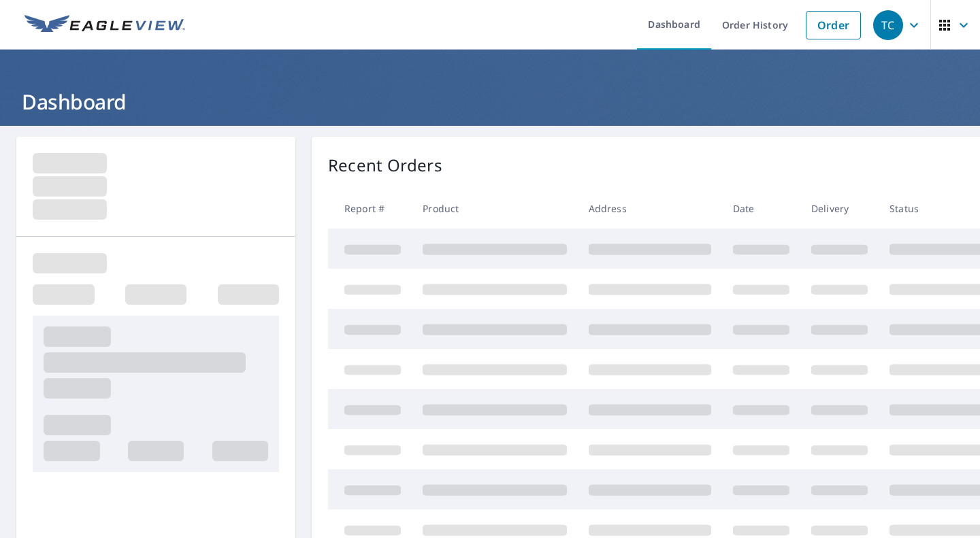 Image resolution: width=980 pixels, height=538 pixels. Describe the element at coordinates (888, 25) in the screenshot. I see `div: TC` at that location.